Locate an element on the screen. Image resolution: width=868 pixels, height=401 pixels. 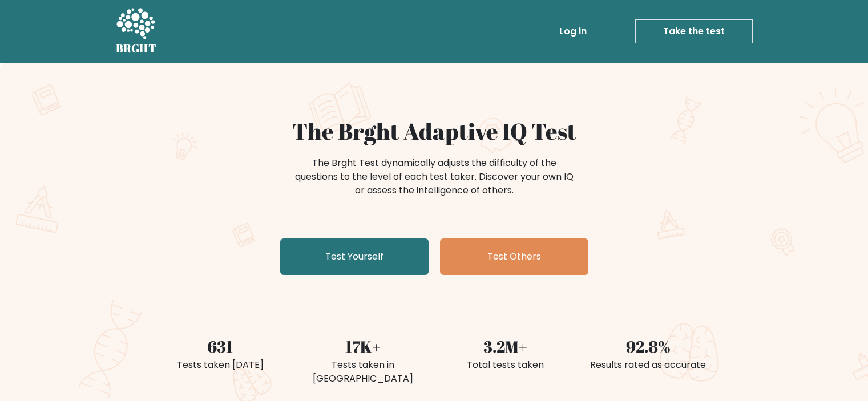
a: Log in is located at coordinates (573, 31).